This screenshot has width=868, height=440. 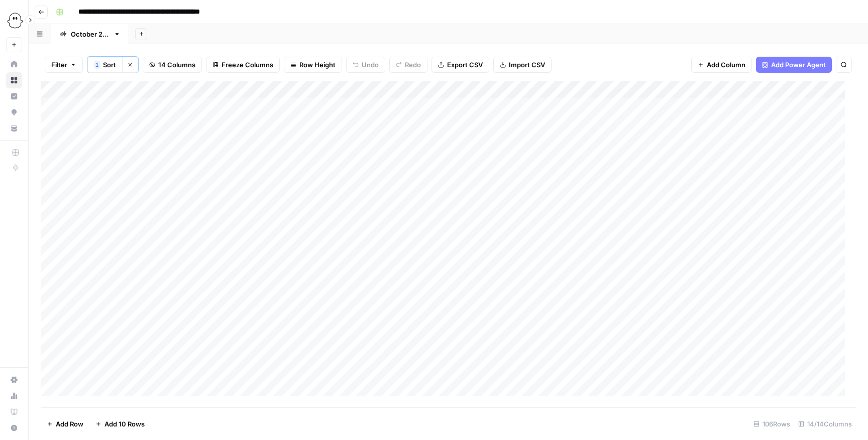 What do you see at coordinates (172, 64) in the screenshot?
I see `button: 14 Columns` at bounding box center [172, 64].